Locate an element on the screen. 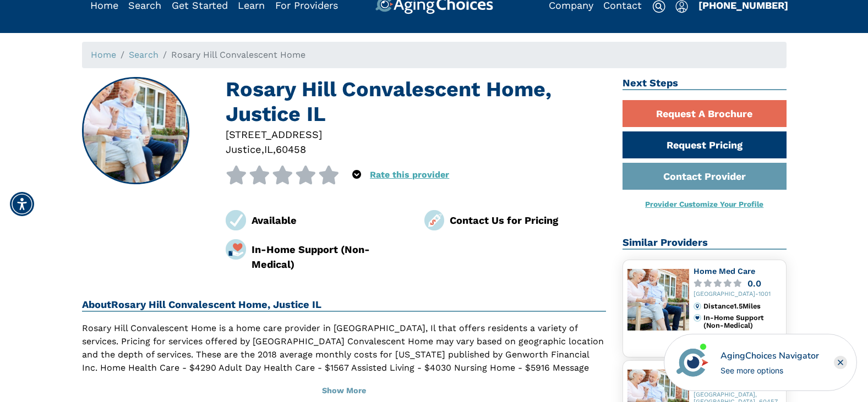  h1: Rosary Hill Convalescent Home, Justice IL is located at coordinates (416, 102).